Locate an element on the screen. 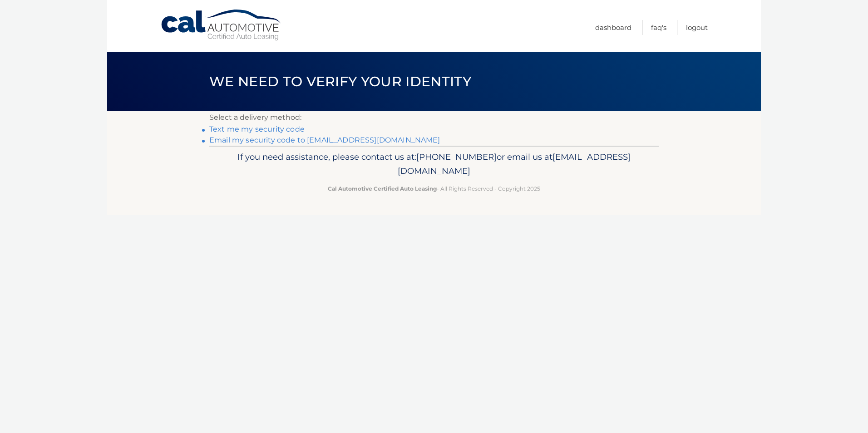 This screenshot has height=433, width=868. a: Logout is located at coordinates (697, 27).